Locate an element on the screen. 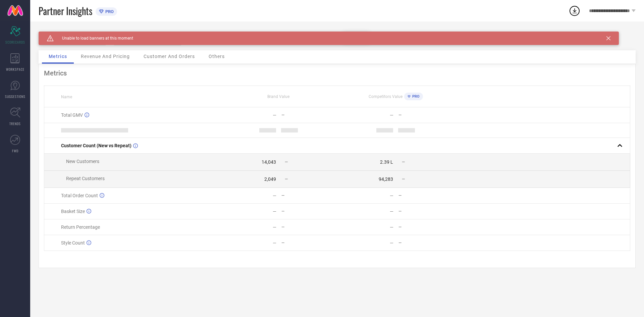 This screenshot has height=317, width=644. span: Metrics is located at coordinates (57, 56).